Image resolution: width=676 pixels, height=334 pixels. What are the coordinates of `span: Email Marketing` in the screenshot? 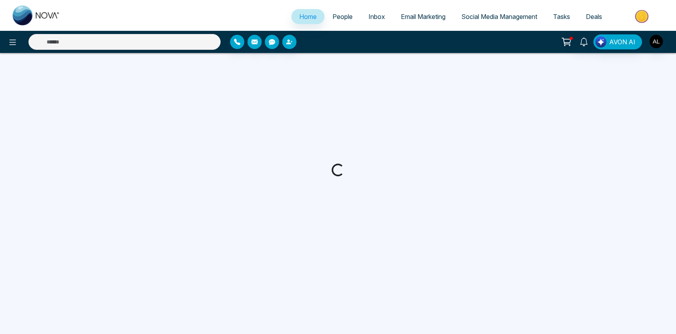 It's located at (423, 17).